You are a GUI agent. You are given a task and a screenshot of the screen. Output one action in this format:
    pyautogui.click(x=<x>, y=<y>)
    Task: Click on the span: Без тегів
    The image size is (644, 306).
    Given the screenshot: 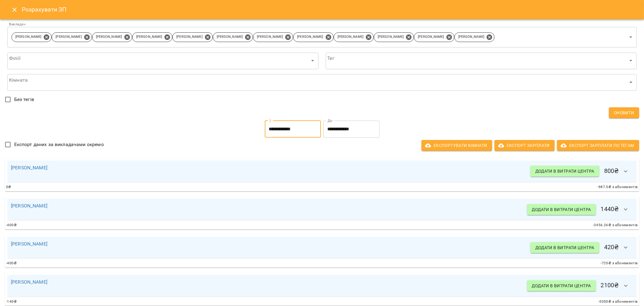 What is the action you would take?
    pyautogui.click(x=24, y=100)
    